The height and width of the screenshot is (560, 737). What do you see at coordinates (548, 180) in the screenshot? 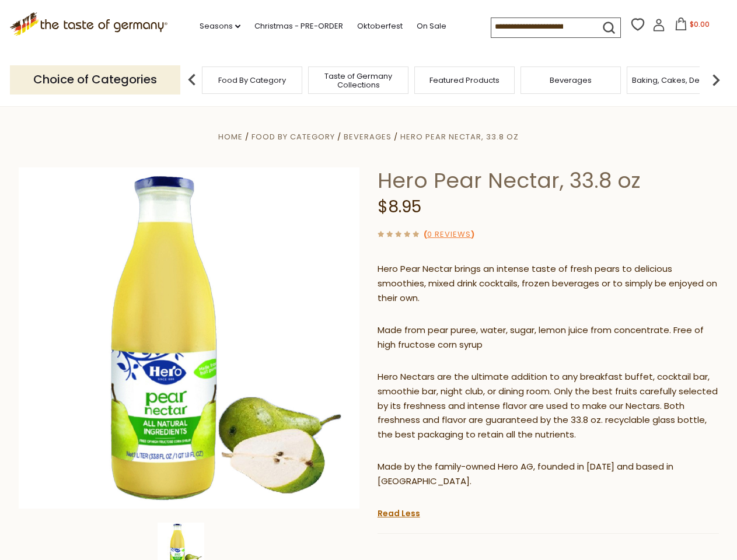
I see `h1: Hero Pear Nectar, 33.8 oz` at bounding box center [548, 180].